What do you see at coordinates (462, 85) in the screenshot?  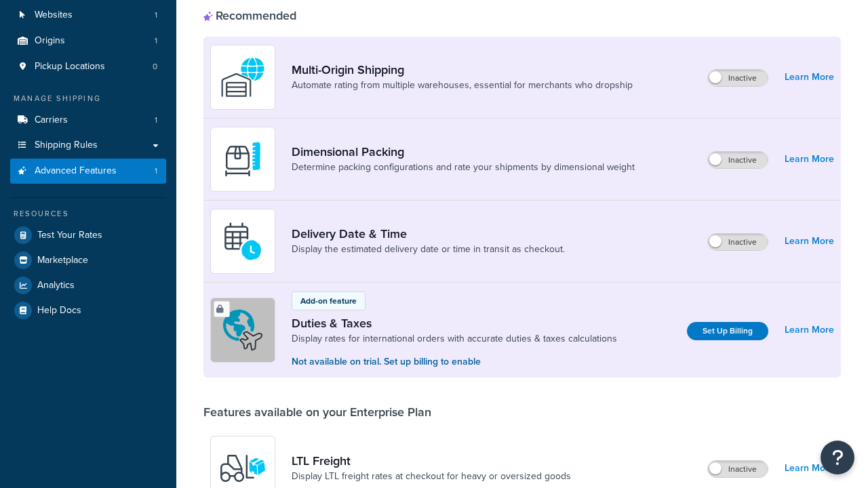 I see `a: Automate rating from multiple warehouses, essential for merchants who dropship` at bounding box center [462, 85].